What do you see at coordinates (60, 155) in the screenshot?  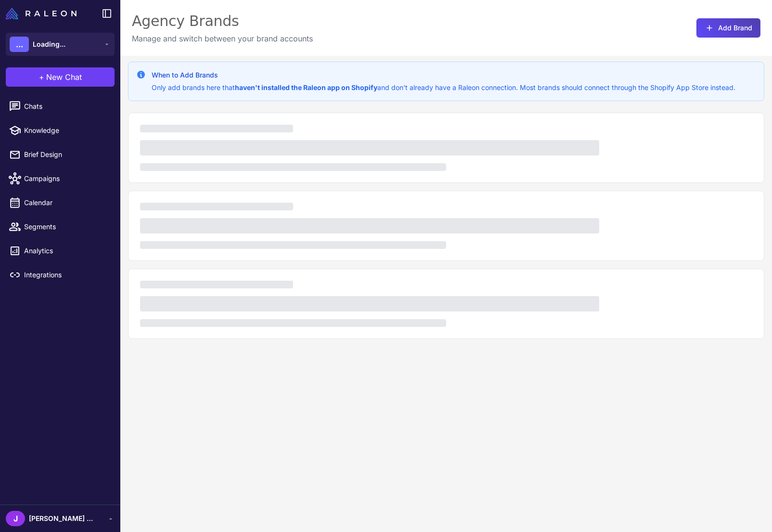 I see `a: Brief Design` at bounding box center [60, 155].